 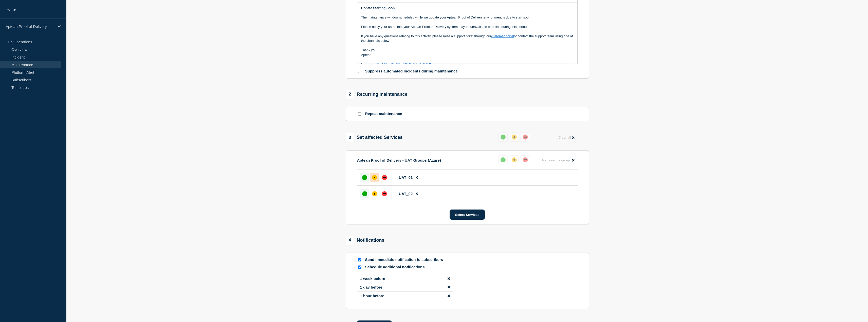 I want to click on div: Set affected Services, so click(x=374, y=138).